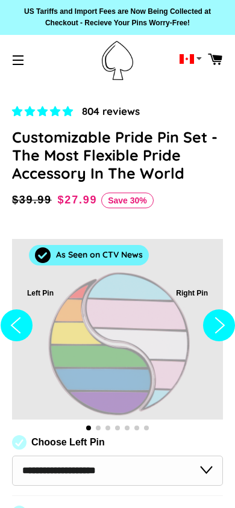 The width and height of the screenshot is (235, 508). What do you see at coordinates (68, 442) in the screenshot?
I see `label: Choose Left Pin` at bounding box center [68, 442].